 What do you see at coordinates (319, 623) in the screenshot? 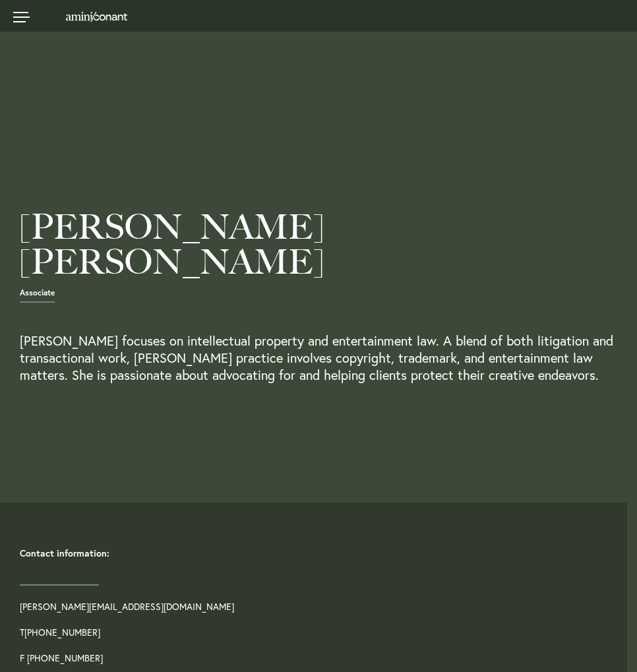
I see `span: T` at bounding box center [319, 623].